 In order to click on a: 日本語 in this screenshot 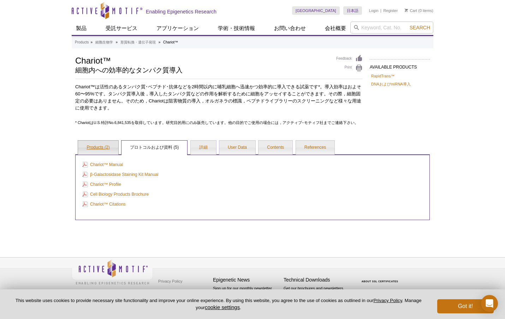, I will do `click(352, 11)`.